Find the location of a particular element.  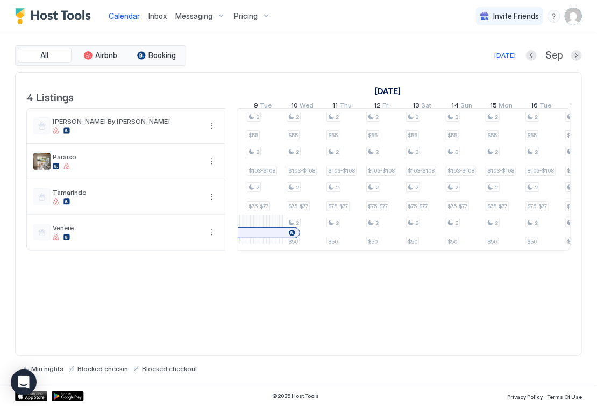

a: September 16, 2025 is located at coordinates (542, 107).